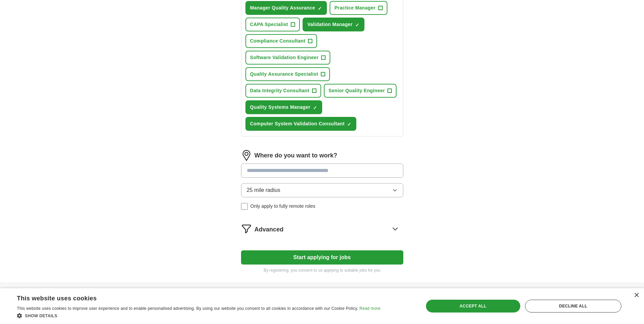  I want to click on div: Accept all, so click(473, 306).